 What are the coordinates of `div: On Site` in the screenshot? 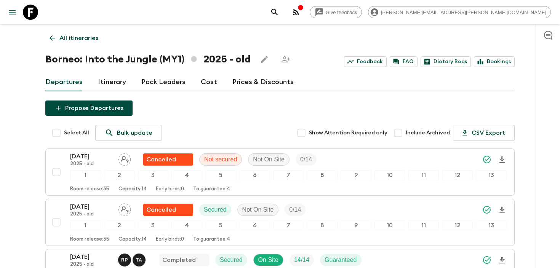 It's located at (268, 260).